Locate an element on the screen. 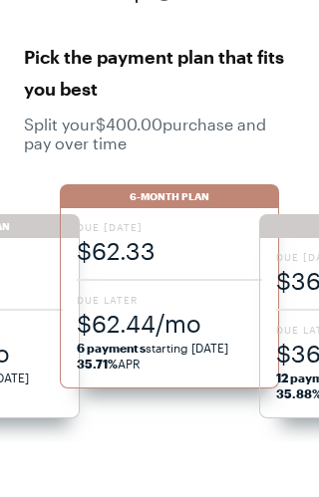  span: $62.44/mo is located at coordinates (169, 323).